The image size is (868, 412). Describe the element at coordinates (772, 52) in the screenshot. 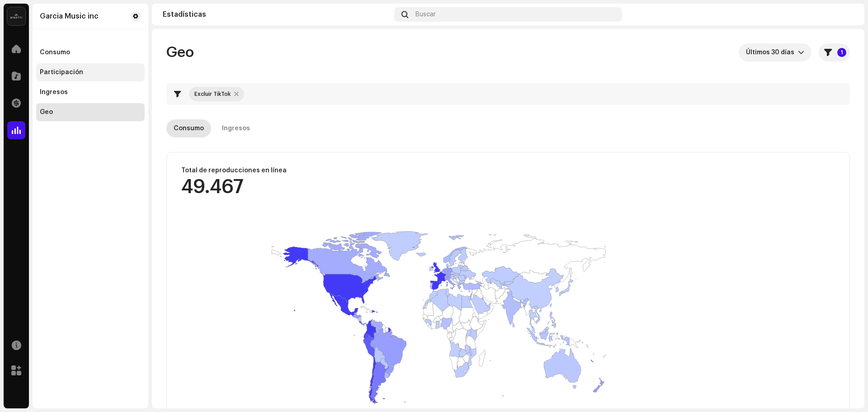

I see `span: Últimos 30 días` at that location.